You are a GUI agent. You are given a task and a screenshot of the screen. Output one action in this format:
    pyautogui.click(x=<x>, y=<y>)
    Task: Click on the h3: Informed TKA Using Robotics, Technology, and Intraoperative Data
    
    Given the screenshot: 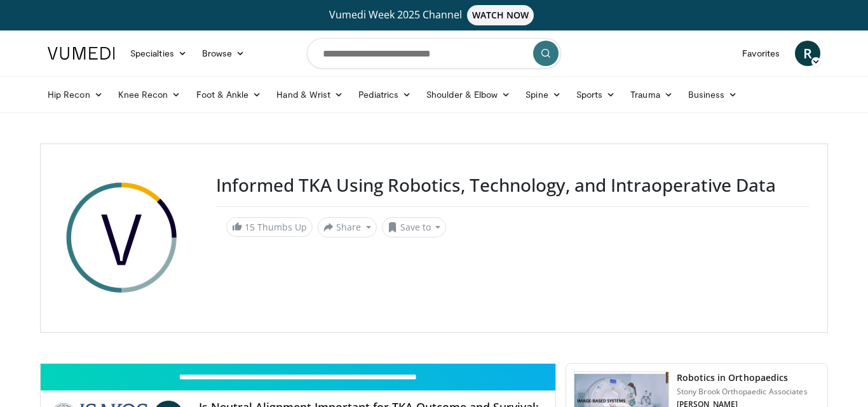 What is the action you would take?
    pyautogui.click(x=513, y=185)
    